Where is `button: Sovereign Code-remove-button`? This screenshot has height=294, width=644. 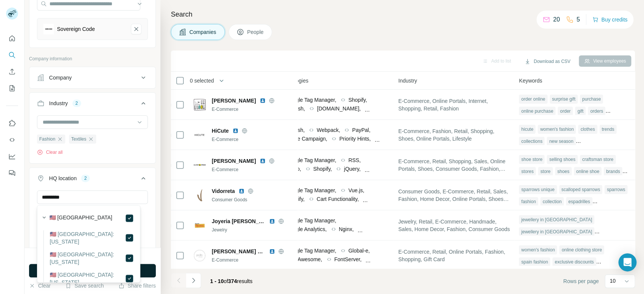
button: Sovereign Code-remove-button is located at coordinates (136, 29).